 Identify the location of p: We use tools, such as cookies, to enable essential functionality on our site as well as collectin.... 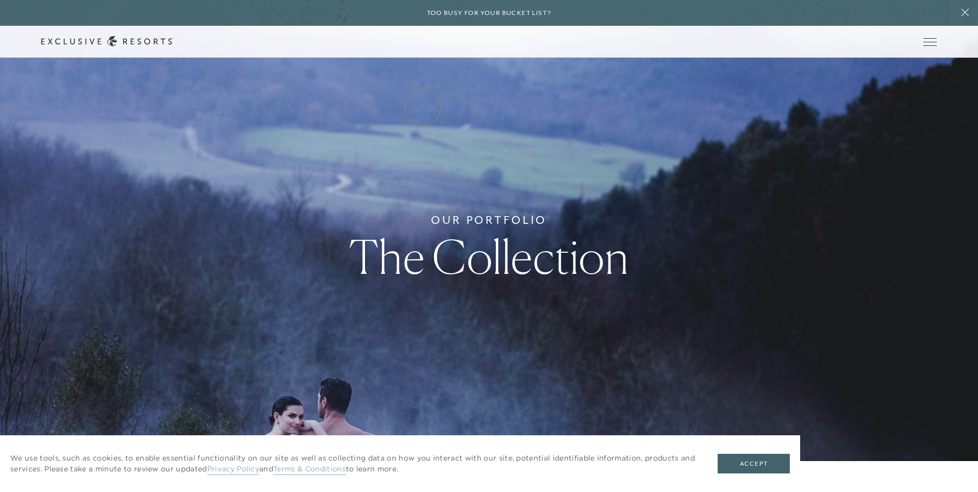
(354, 464).